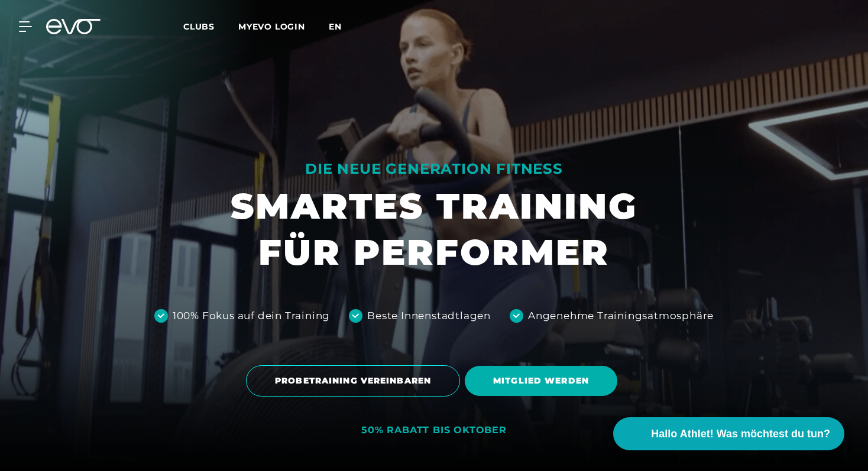 The height and width of the screenshot is (471, 868). Describe the element at coordinates (434, 230) in the screenshot. I see `h1: SMARTES TRAINING FÜR PERFORMER` at that location.